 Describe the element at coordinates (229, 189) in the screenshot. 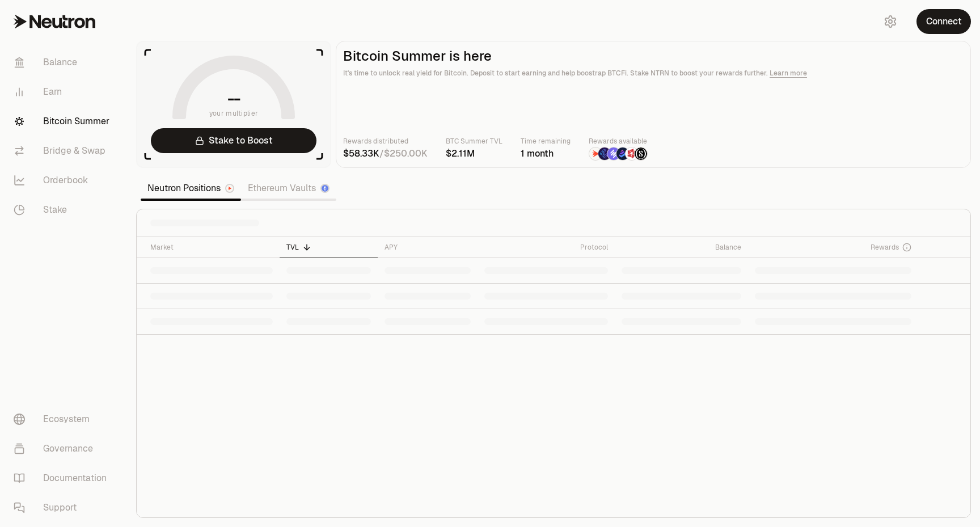

I see `img: Neutron Logo` at that location.